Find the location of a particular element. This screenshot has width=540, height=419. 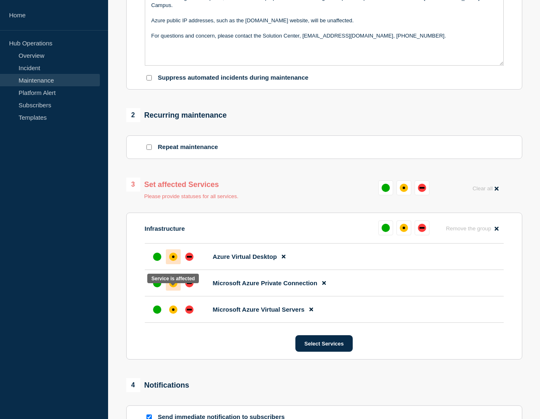

span: 3 is located at coordinates (133, 184).